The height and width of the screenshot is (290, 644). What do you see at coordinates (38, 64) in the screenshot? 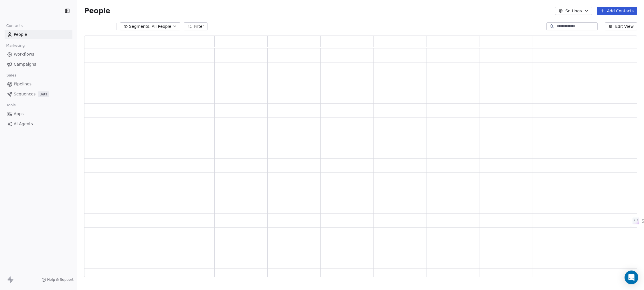
I see `a: Campaigns` at bounding box center [38, 64].